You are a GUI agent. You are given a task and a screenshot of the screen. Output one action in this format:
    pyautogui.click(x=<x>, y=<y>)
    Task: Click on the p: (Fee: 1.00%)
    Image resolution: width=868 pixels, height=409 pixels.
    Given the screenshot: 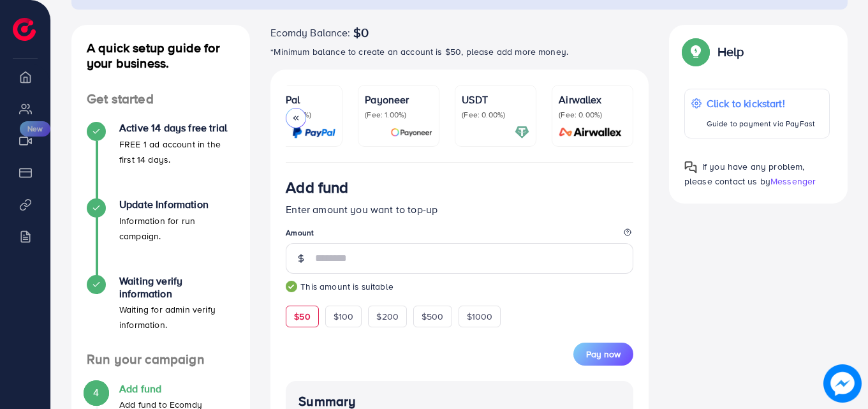 What is the action you would take?
    pyautogui.click(x=399, y=115)
    